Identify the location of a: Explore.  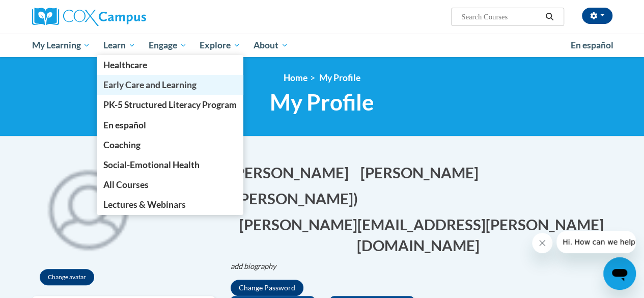
(220, 45).